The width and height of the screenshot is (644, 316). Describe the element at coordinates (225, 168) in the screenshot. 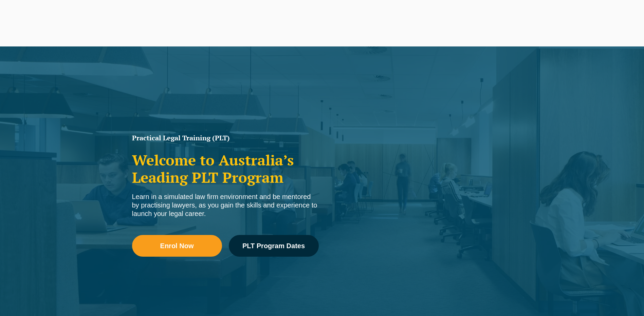

I see `h2: Welcome to Australia’s Leading PLT Program` at that location.